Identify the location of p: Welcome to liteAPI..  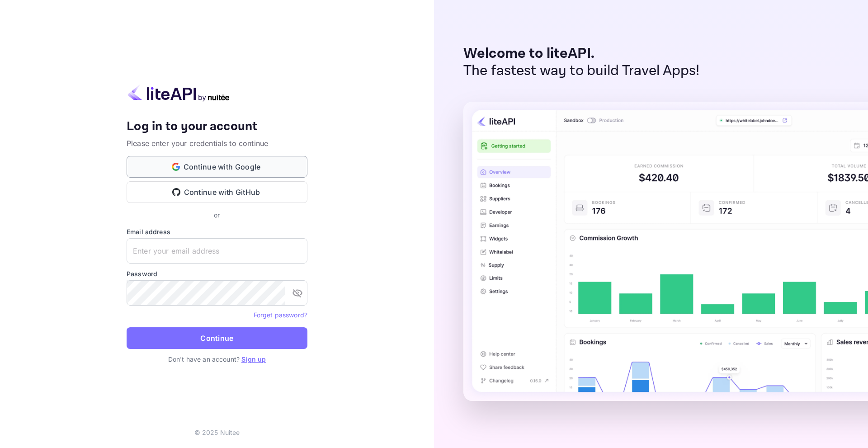
(582, 54).